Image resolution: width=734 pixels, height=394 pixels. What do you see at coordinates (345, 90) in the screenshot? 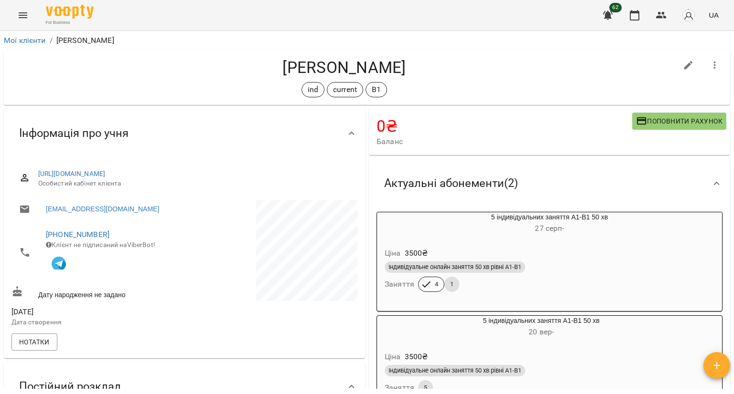
I see `p: current` at bounding box center [345, 90].